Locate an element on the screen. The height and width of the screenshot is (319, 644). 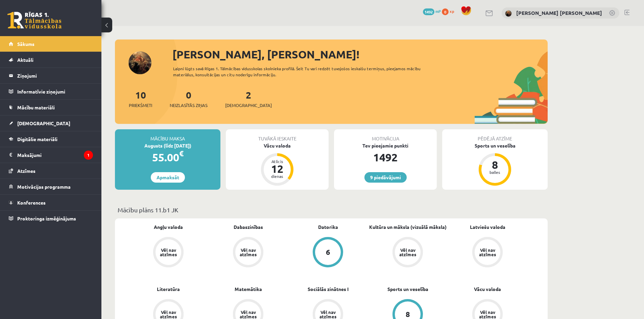
a: Vācu valoda Atlicis 12 dienas is located at coordinates (277, 165).